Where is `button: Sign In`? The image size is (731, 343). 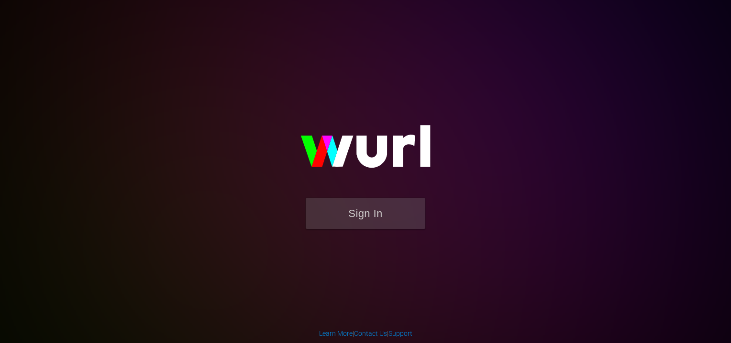
button: Sign In is located at coordinates (366, 213).